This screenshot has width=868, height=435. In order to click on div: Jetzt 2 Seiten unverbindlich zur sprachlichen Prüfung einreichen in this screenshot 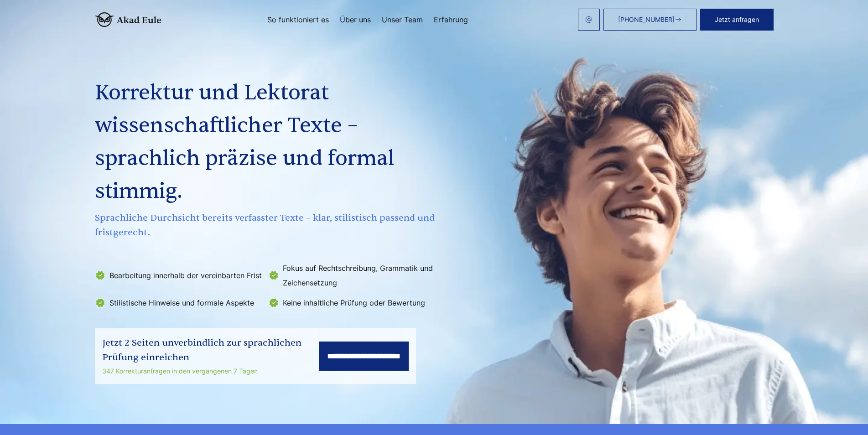, I will do `click(210, 350)`.